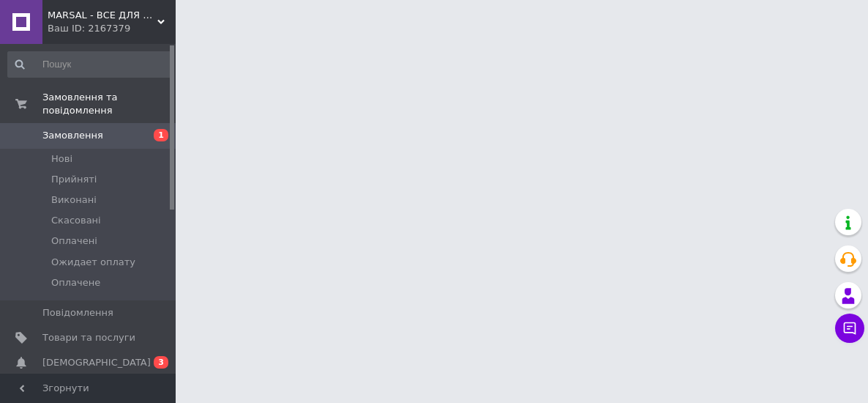 The width and height of the screenshot is (868, 403). Describe the element at coordinates (74, 241) in the screenshot. I see `span: Оплачені` at that location.